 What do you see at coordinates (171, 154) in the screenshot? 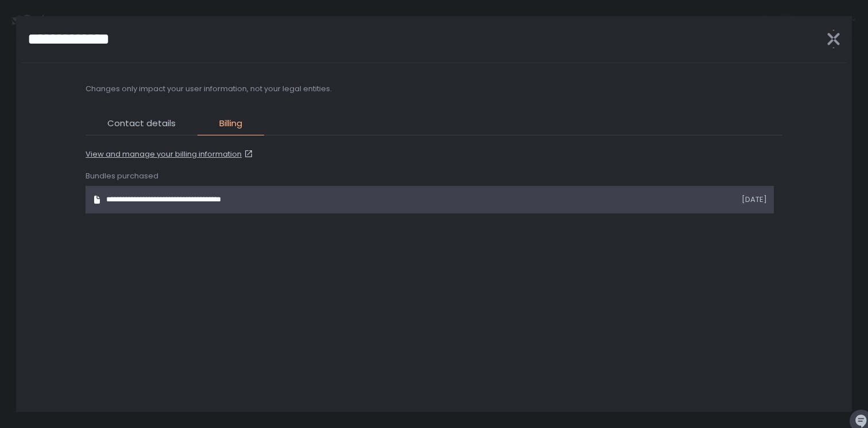
I see `a: View and manage your billing information` at bounding box center [171, 154].